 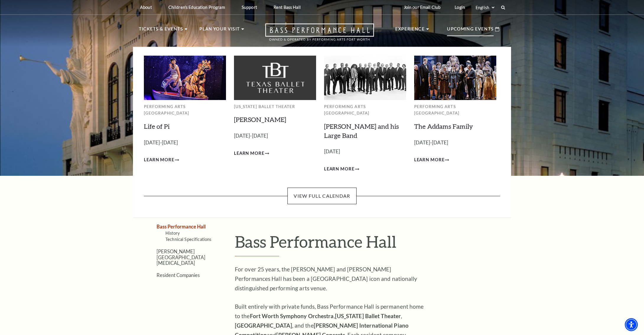 I want to click on p: Experience, so click(x=410, y=31).